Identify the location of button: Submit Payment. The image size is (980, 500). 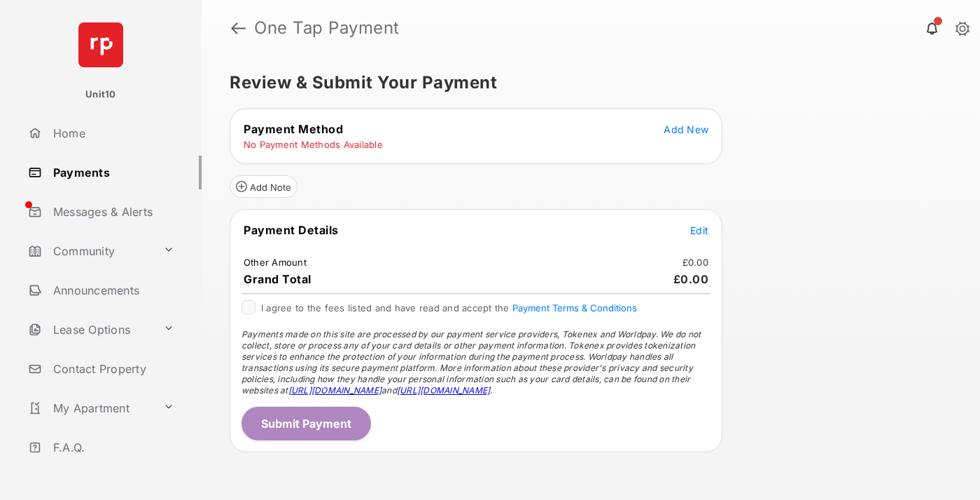
(306, 424).